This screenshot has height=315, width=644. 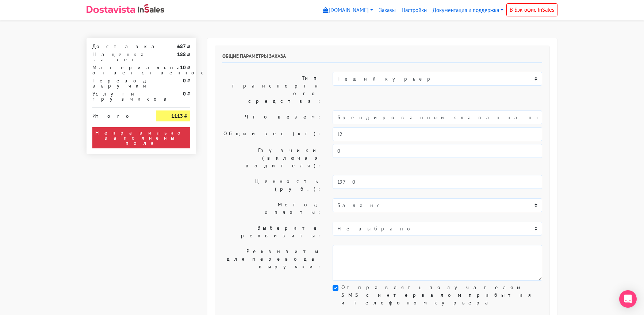 I want to click on label: Тип транспортного средства:, so click(x=272, y=90).